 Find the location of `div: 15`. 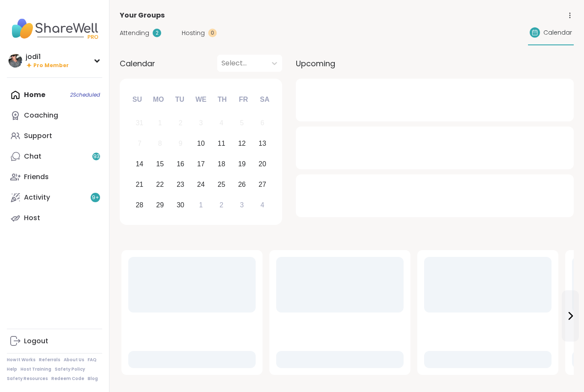

div: 15 is located at coordinates (160, 164).